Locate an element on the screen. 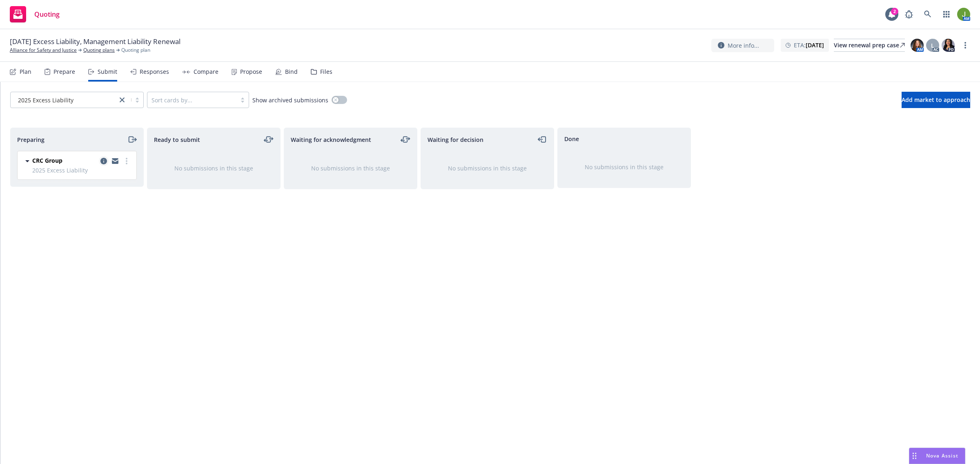  span: Waiting for decision is located at coordinates (455, 140).